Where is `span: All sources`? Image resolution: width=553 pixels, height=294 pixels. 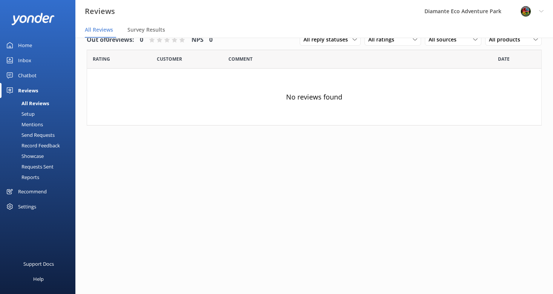
span: All sources is located at coordinates (445, 40).